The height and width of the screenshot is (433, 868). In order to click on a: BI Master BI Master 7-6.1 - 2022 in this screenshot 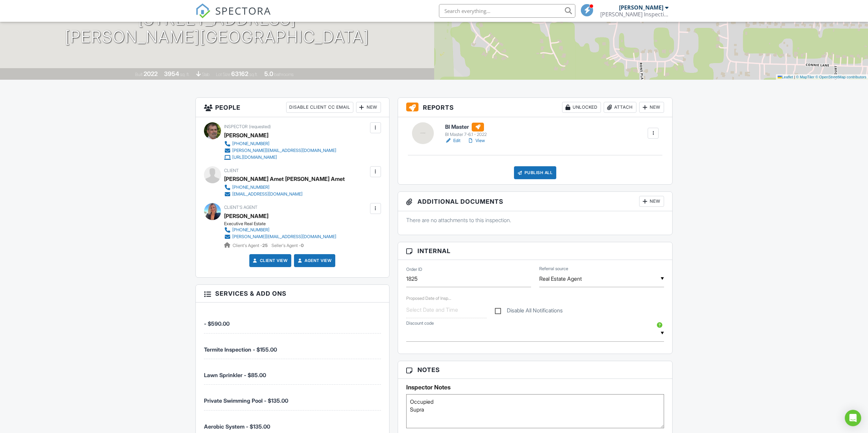, I will do `click(467, 130)`.